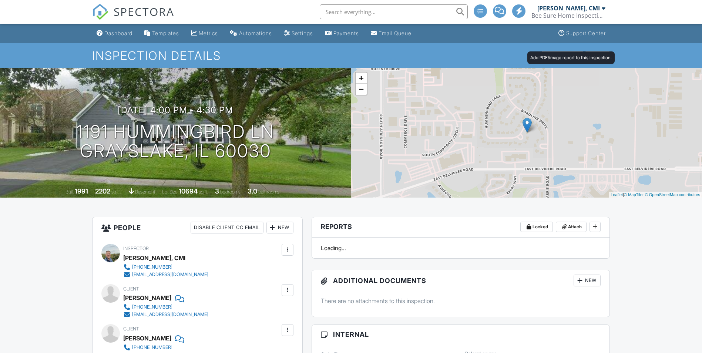 The image size is (702, 353). What do you see at coordinates (114, 33) in the screenshot?
I see `a: Dashboard` at bounding box center [114, 33].